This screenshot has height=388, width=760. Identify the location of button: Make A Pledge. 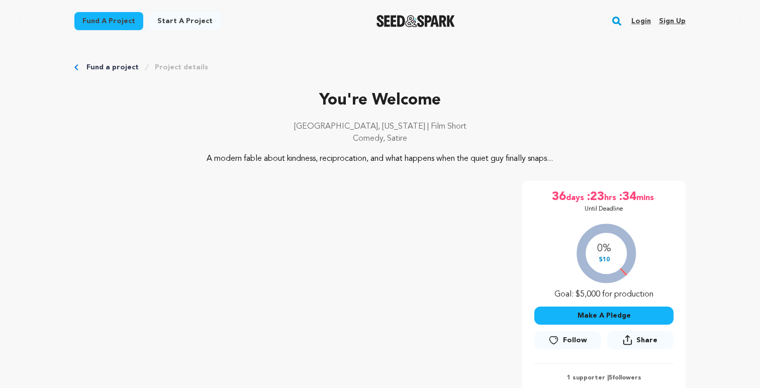
(604, 316).